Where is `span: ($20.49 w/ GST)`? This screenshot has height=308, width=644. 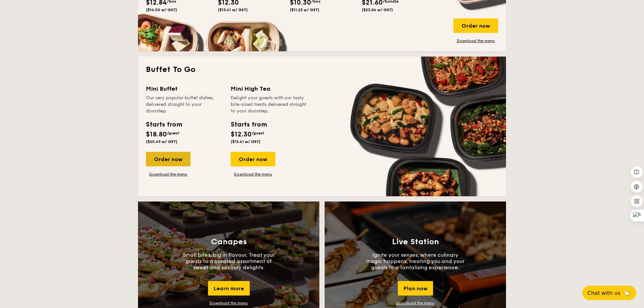 span: ($20.49 w/ GST) is located at coordinates (162, 142).